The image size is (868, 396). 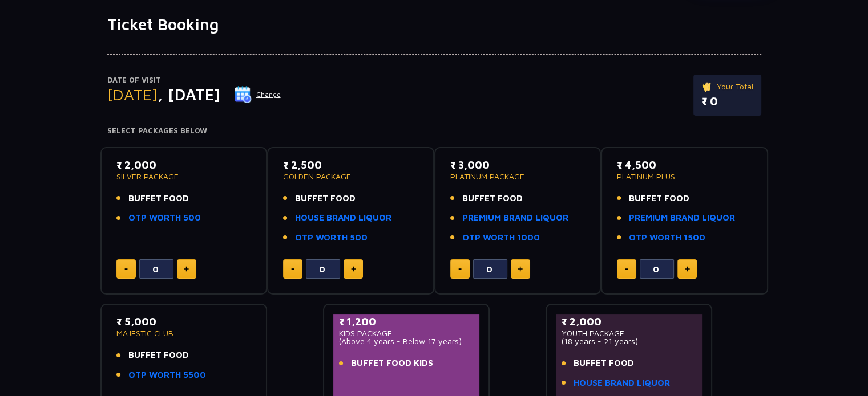 I want to click on p: ₹ 2,500, so click(x=351, y=165).